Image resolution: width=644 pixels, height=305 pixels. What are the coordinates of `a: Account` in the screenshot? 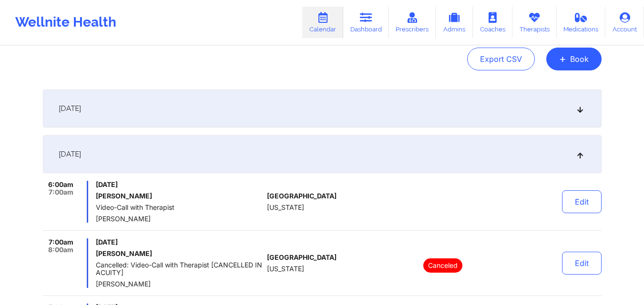 It's located at (624, 23).